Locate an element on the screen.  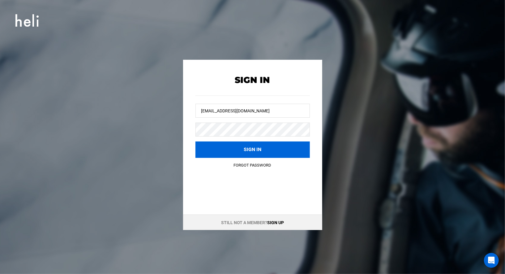
h2: Sign In is located at coordinates (253, 80).